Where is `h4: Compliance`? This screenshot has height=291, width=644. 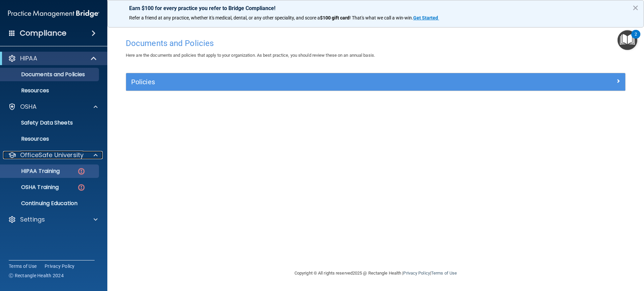 h4: Compliance is located at coordinates (43, 33).